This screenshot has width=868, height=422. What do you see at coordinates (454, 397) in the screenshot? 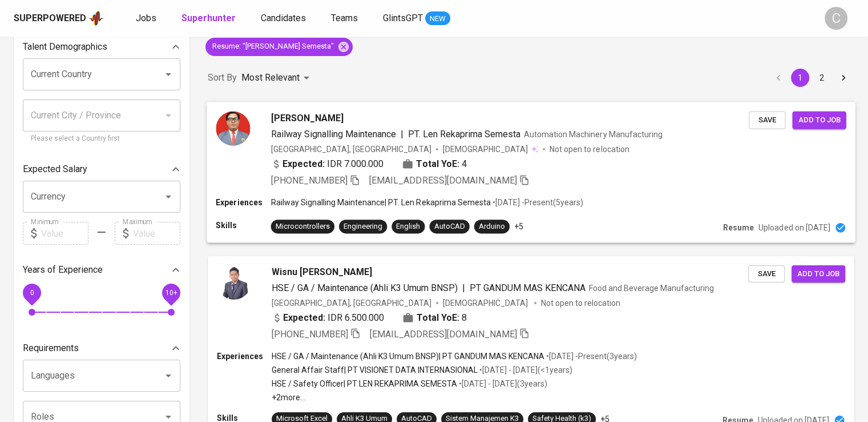
I see `p: +2 more ...` at bounding box center [454, 397].